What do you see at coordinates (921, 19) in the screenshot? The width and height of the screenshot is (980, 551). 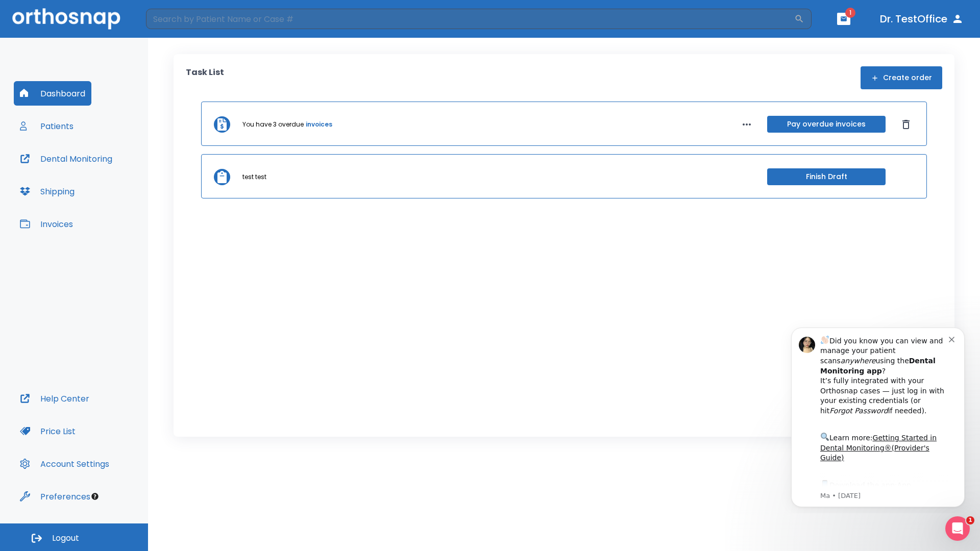 I see `button: Dr. TestOffice` at bounding box center [921, 19].